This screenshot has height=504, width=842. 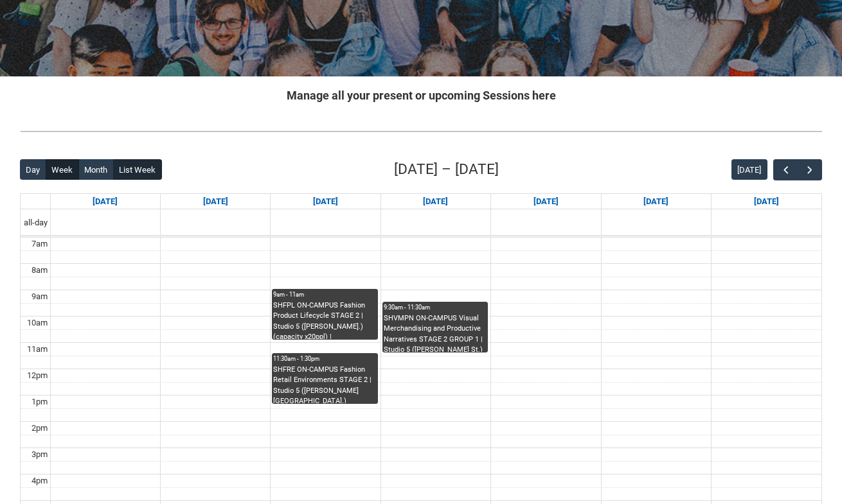 I want to click on div: 11am, so click(x=38, y=350).